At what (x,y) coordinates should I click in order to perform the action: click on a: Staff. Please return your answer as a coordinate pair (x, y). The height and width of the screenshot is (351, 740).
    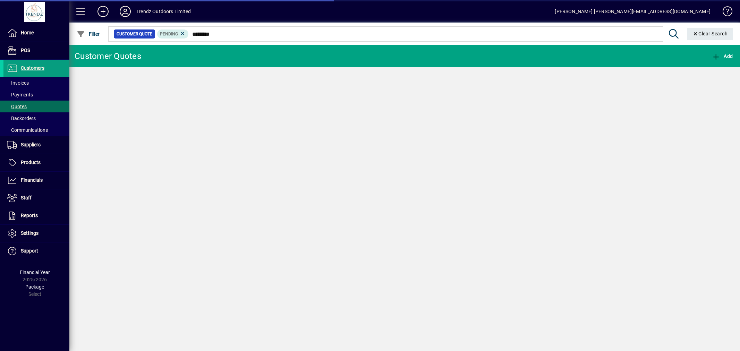
    Looking at the image, I should click on (36, 198).